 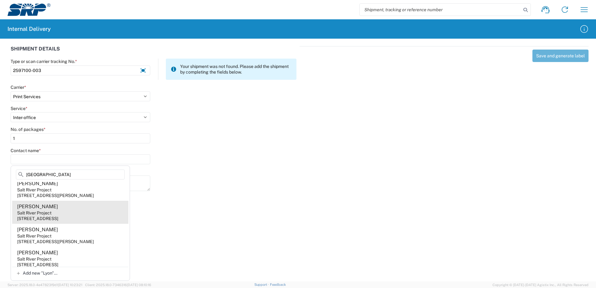 I want to click on a: Support, so click(x=262, y=285).